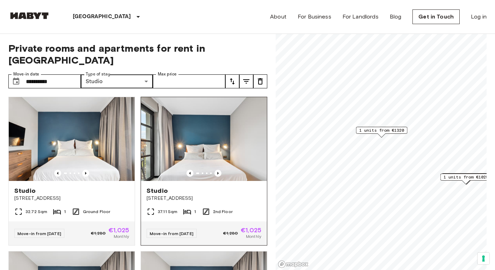  What do you see at coordinates (293, 264) in the screenshot?
I see `a: Mapbox logo` at bounding box center [293, 264].